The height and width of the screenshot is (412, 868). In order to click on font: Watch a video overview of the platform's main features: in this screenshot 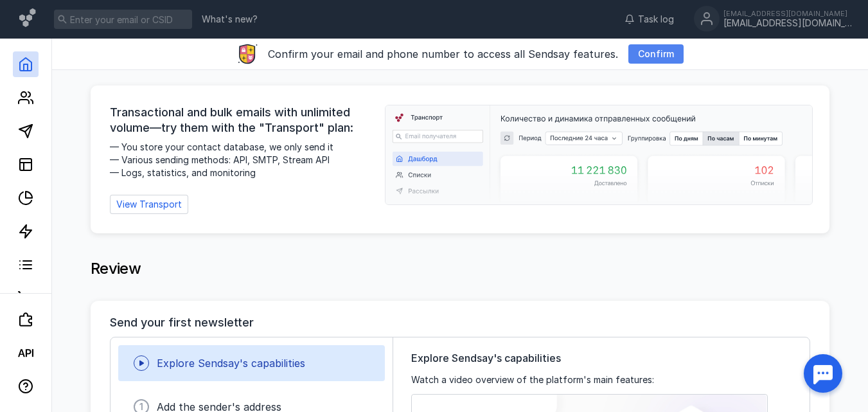, I will do `click(533, 379)`.